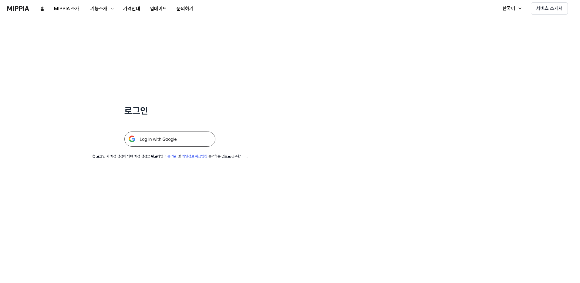 The width and height of the screenshot is (580, 283). Describe the element at coordinates (511, 8) in the screenshot. I see `button: 한국어` at that location.